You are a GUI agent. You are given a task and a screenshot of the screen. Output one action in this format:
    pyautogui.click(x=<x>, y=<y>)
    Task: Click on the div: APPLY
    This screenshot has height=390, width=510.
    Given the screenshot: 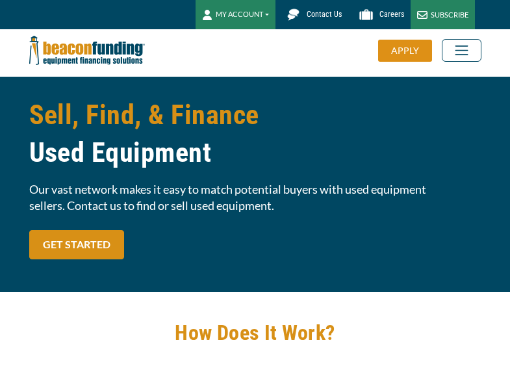 What is the action you would take?
    pyautogui.click(x=405, y=51)
    